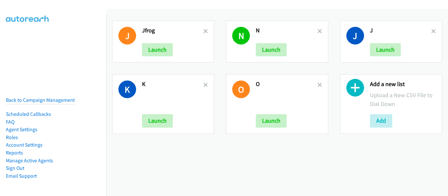 This screenshot has width=448, height=196. I want to click on a: Reports, so click(14, 153).